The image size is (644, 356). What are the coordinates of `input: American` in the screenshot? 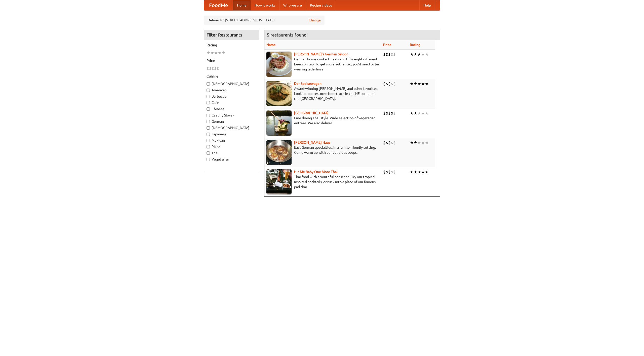 It's located at (208, 90).